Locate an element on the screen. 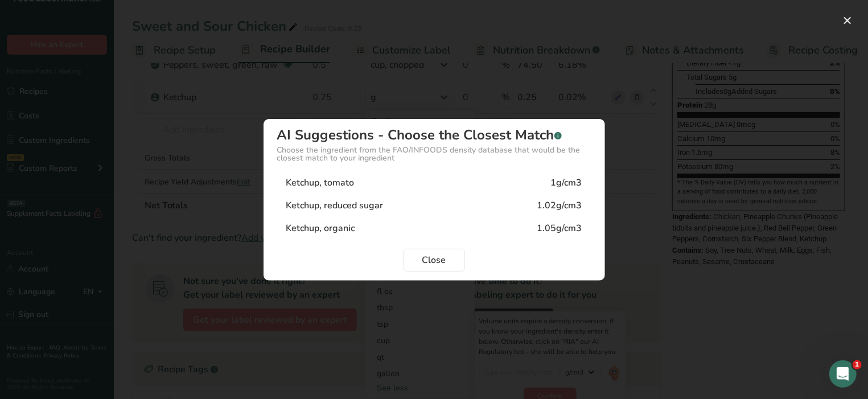  div: Choose the ingredient from the FAO/INFOODS density database that would be the closest match to yo... is located at coordinates (435, 154).